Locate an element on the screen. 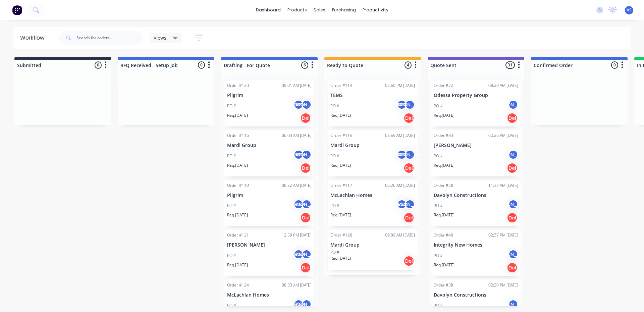 The image size is (644, 312). div: Order #121 is located at coordinates (238, 235).